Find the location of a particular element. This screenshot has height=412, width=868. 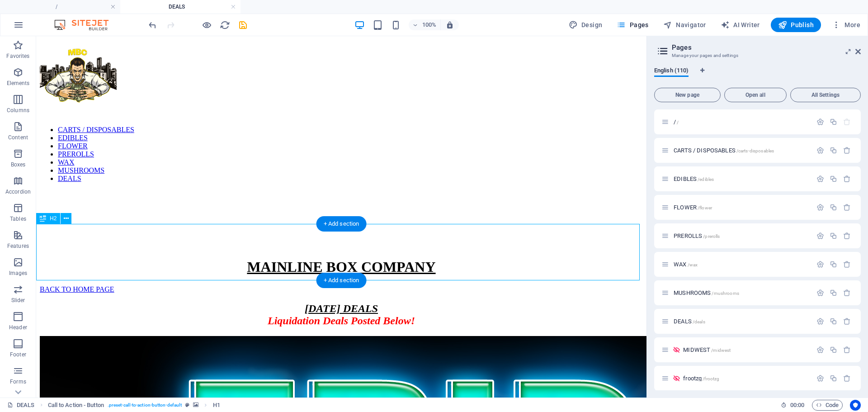

p: Forms is located at coordinates (18, 382).